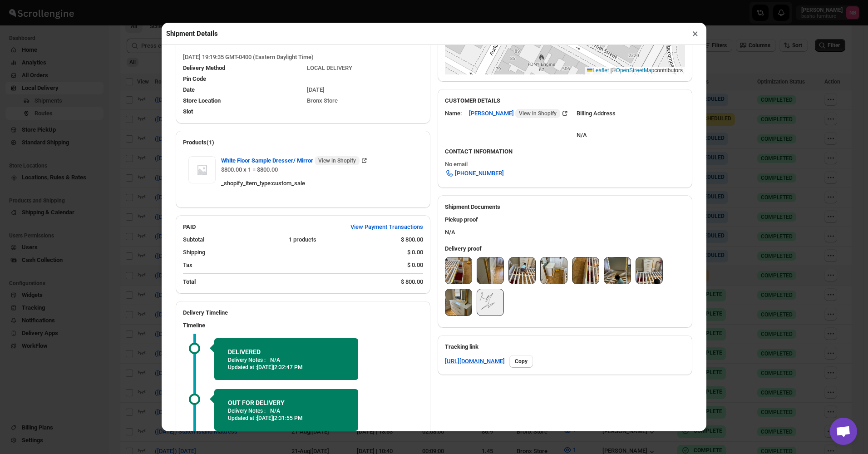 This screenshot has width=868, height=454. I want to click on h2: OUT FOR DELIVERY, so click(286, 403).